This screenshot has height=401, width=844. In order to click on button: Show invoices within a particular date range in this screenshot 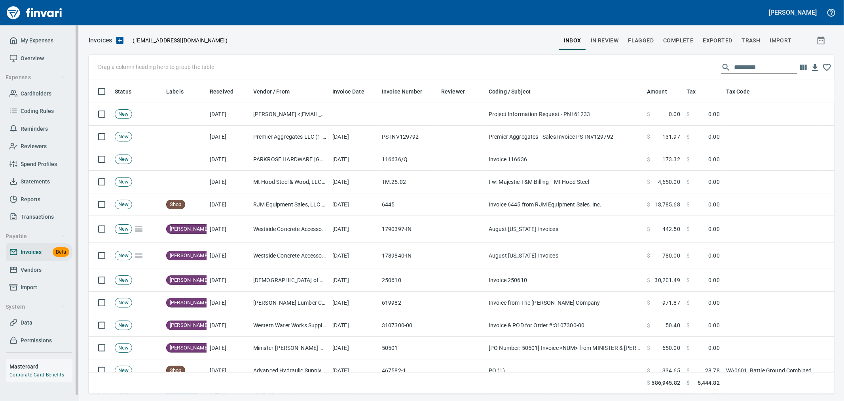, I will do `click(822, 40)`.